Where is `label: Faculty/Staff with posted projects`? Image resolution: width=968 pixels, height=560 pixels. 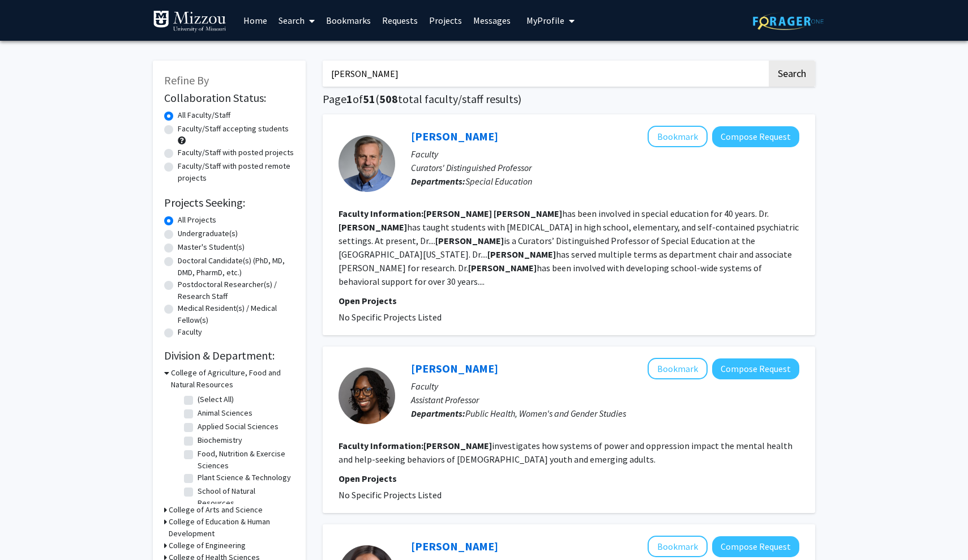 label: Faculty/Staff with posted projects is located at coordinates (236, 152).